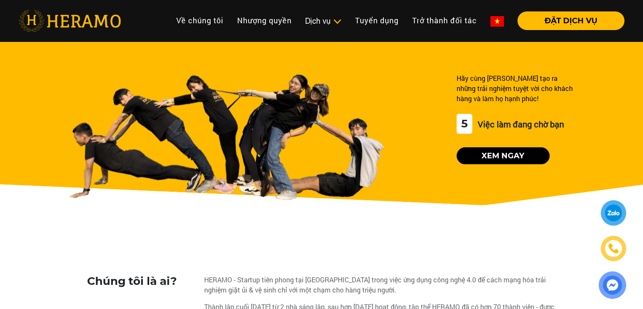 The height and width of the screenshot is (309, 643). I want to click on a: Tuyển dụng, so click(377, 20).